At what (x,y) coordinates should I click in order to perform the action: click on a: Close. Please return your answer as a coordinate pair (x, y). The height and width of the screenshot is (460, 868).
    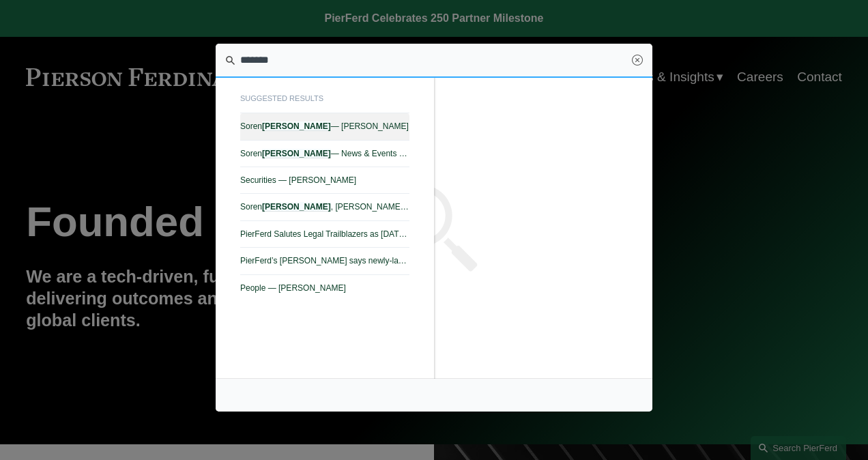
    Looking at the image, I should click on (638, 60).